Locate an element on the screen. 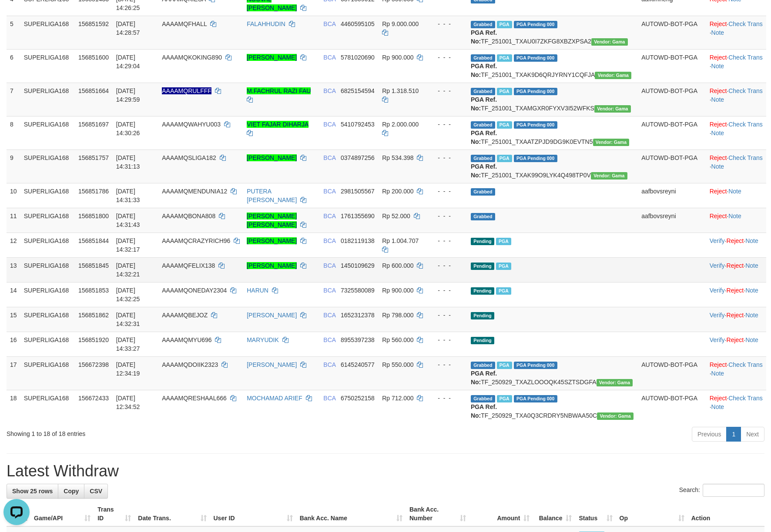 The height and width of the screenshot is (532, 771). span: Rp 2.000.000 is located at coordinates (400, 124).